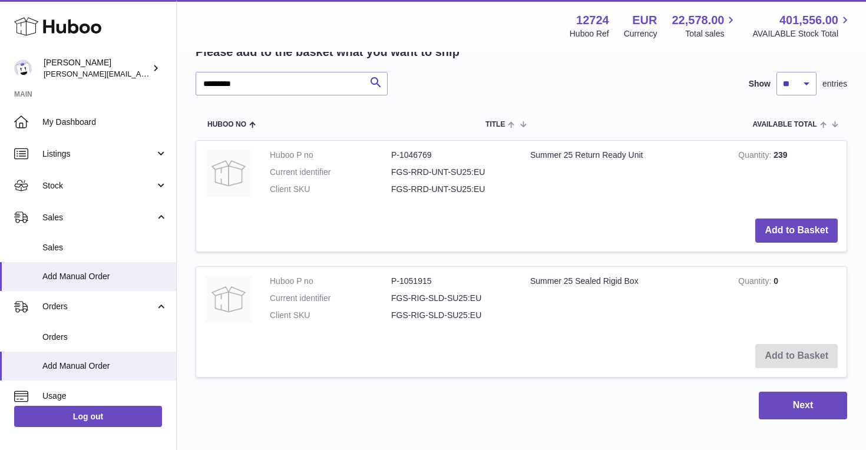  Describe the element at coordinates (625, 301) in the screenshot. I see `td: Summer 25 Sealed Rigid Box` at that location.